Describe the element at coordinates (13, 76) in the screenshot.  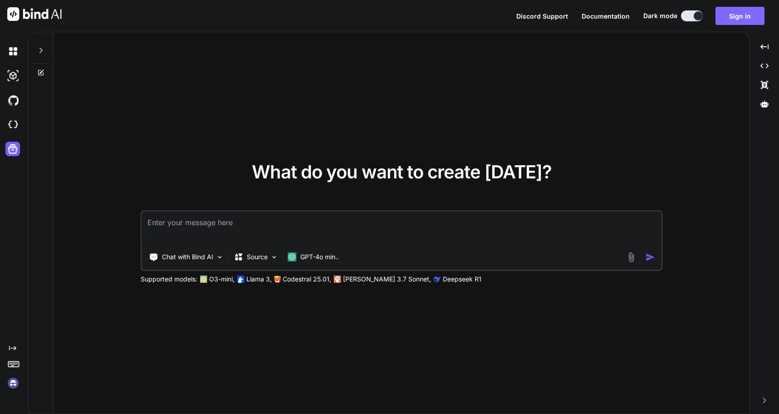
I see `img: darkAi-studio` at that location.